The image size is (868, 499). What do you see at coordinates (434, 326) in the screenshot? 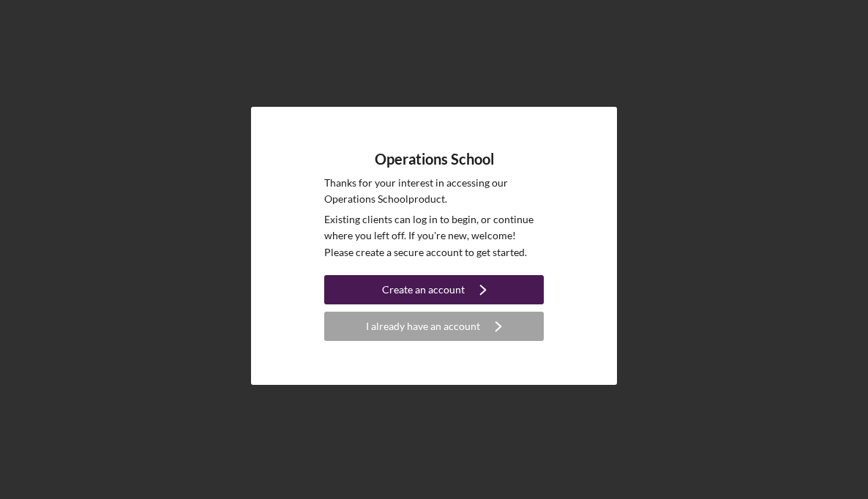
I see `button: I already have an account` at bounding box center [434, 326].